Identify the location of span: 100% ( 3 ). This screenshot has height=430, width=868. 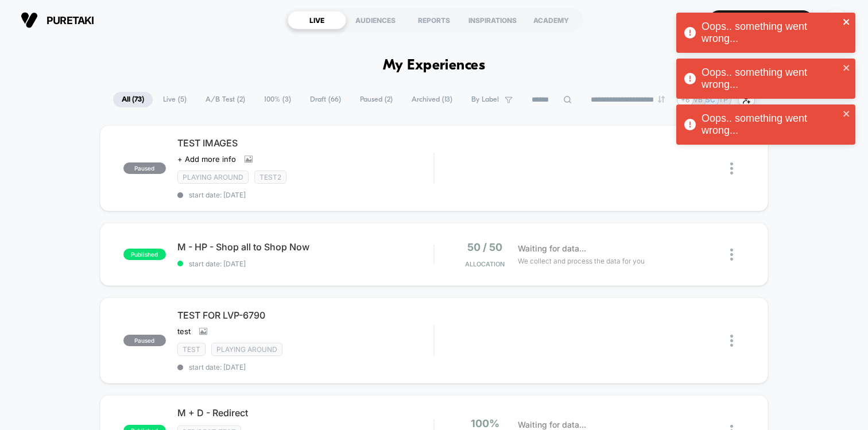
(278, 99).